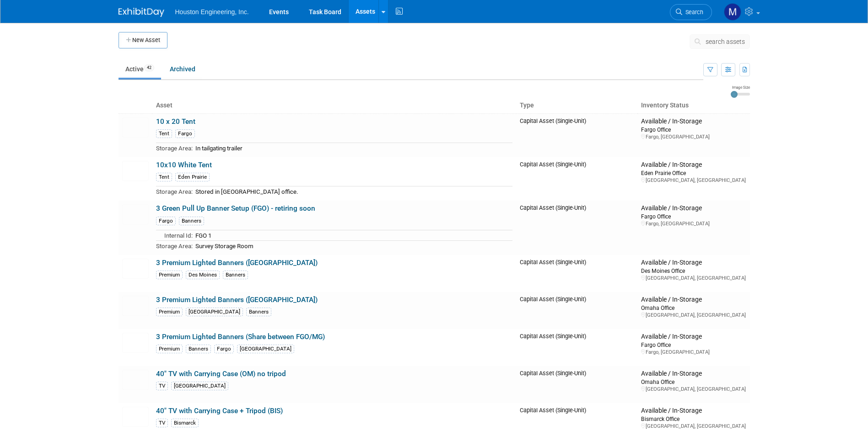  Describe the element at coordinates (691, 12) in the screenshot. I see `a: Search` at that location.